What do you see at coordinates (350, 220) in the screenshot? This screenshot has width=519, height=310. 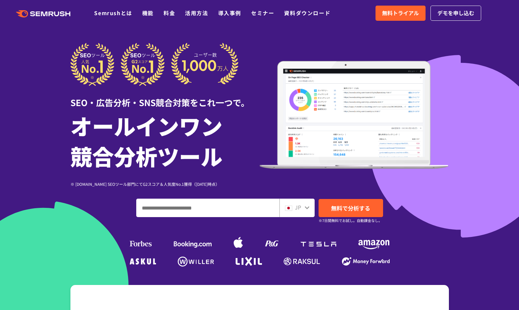 I see `small: ※7日間無料でお試し。自動課金なし。` at bounding box center [350, 220].